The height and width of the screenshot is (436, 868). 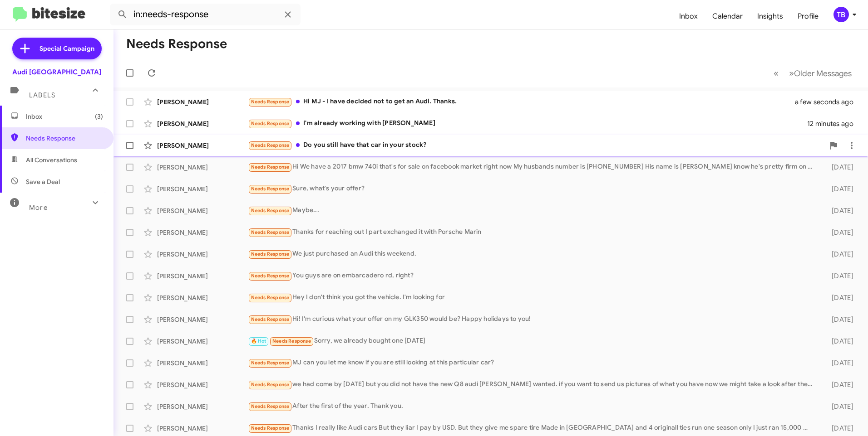 What do you see at coordinates (259, 341) in the screenshot?
I see `span: 🔥 Hot` at bounding box center [259, 341].